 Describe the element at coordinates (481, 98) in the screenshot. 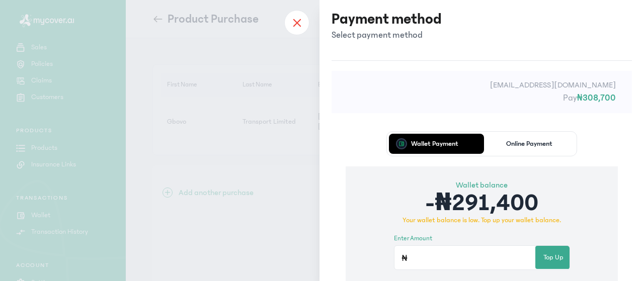

I see `p: Pay` at that location.